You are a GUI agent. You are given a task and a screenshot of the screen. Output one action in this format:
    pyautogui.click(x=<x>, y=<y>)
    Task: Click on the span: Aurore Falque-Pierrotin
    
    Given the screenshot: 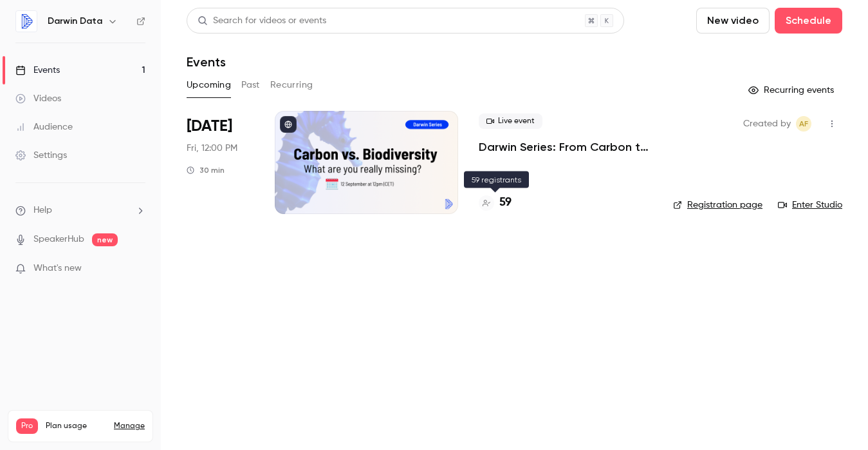 What is the action you would take?
    pyautogui.click(x=804, y=124)
    